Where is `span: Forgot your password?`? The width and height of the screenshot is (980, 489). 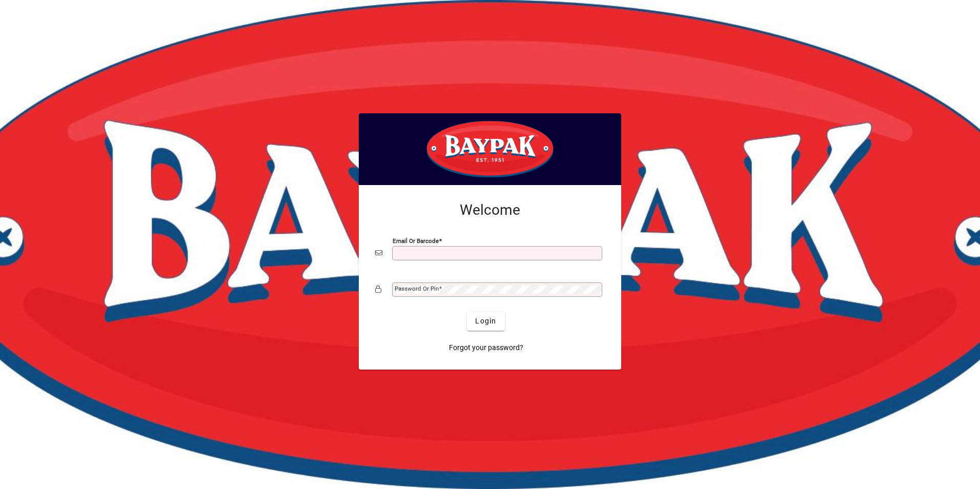
span: Forgot your password? is located at coordinates (486, 348).